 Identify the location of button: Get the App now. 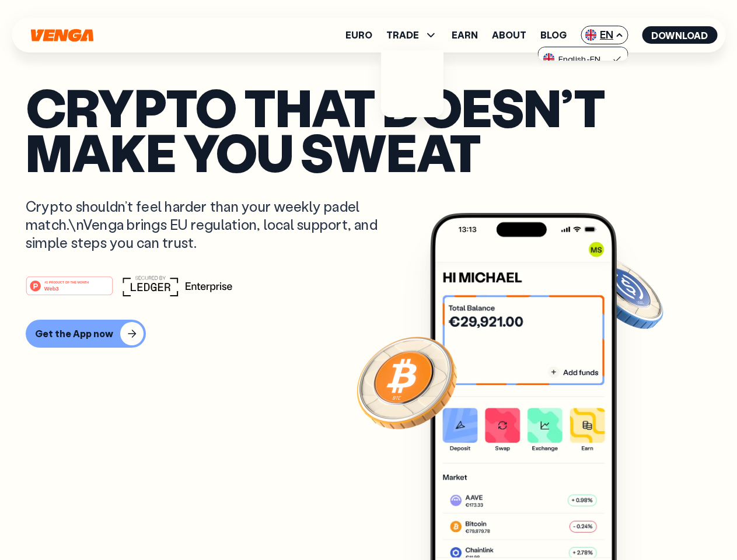
(85, 334).